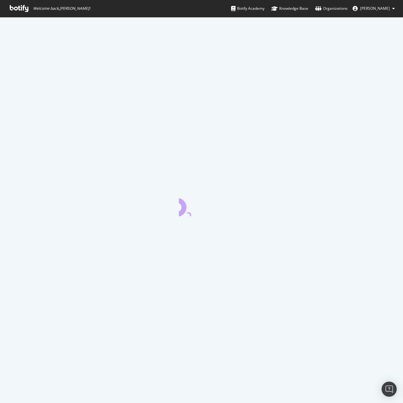 This screenshot has height=403, width=403. What do you see at coordinates (290, 9) in the screenshot?
I see `div: Knowledge Base` at bounding box center [290, 9].